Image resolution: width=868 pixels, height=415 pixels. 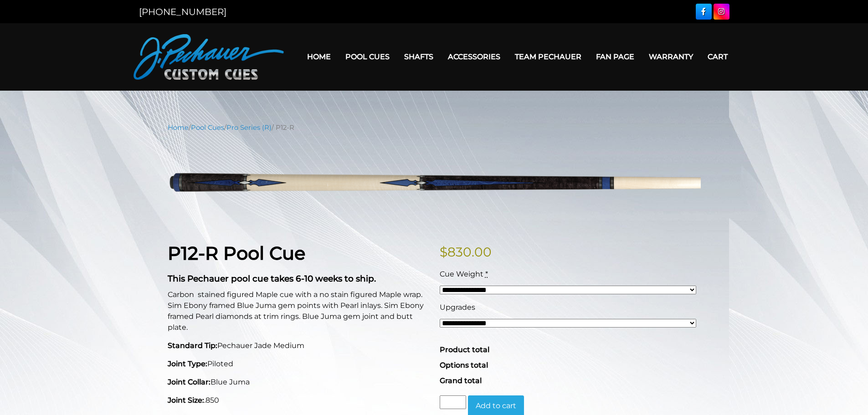 What do you see at coordinates (237, 253) in the screenshot?
I see `strong: P12-R Pool Cue` at bounding box center [237, 253].